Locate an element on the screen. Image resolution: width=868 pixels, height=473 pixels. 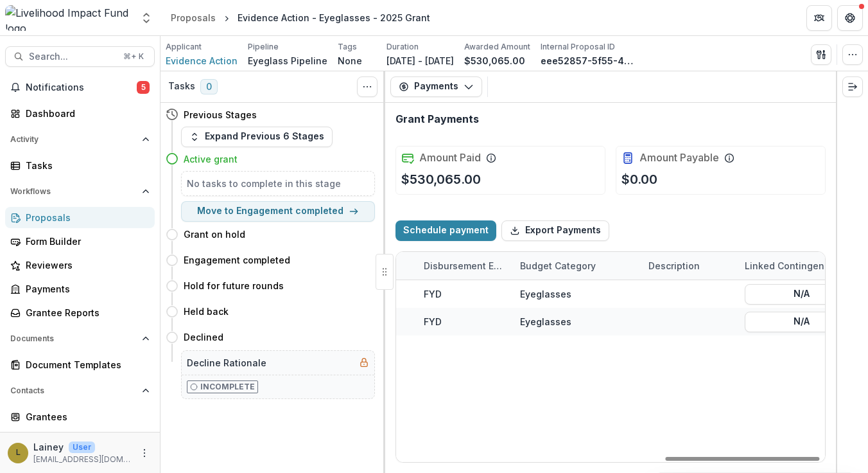
a: Document Templates is located at coordinates (80, 364).